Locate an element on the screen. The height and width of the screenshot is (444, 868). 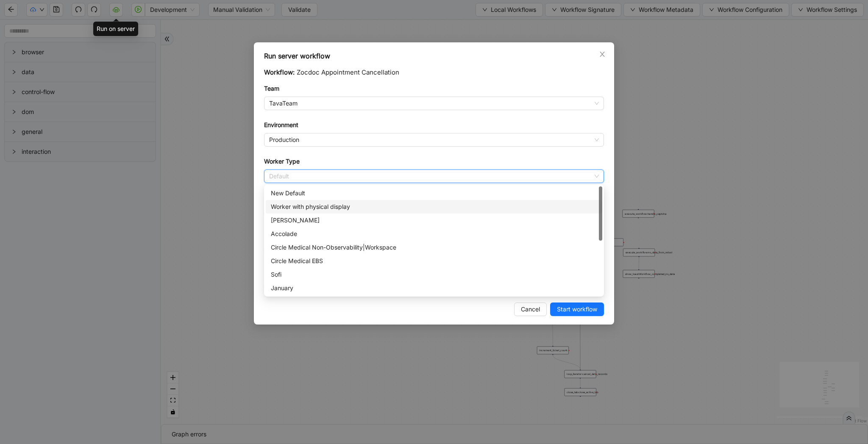
button: Start workflow is located at coordinates (577, 309).